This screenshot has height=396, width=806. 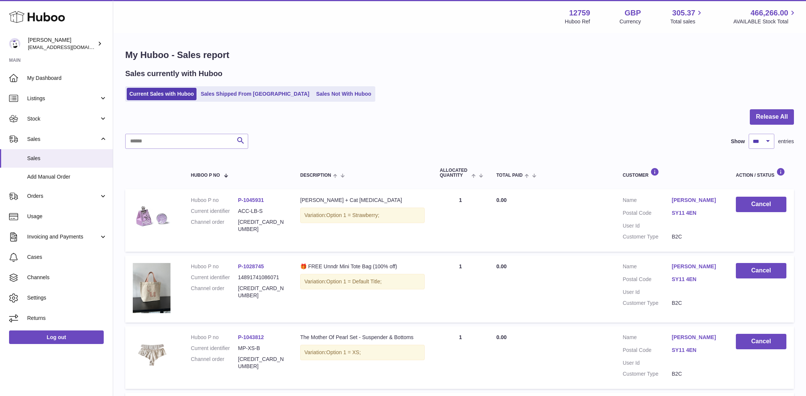 What do you see at coordinates (772, 117) in the screenshot?
I see `button: Release All` at bounding box center [772, 117].